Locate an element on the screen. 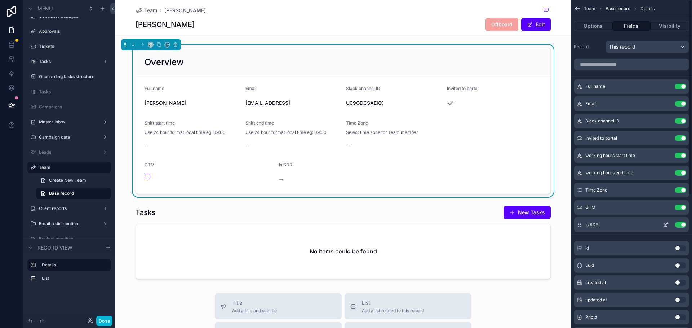 The height and width of the screenshot is (328, 692). span: U09GDCSAEKX is located at coordinates (394, 103).